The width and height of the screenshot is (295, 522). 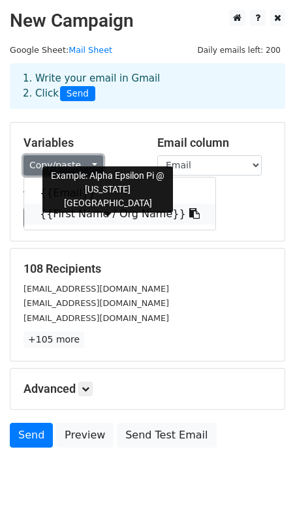 What do you see at coordinates (80, 143) in the screenshot?
I see `h5: Variables` at bounding box center [80, 143].